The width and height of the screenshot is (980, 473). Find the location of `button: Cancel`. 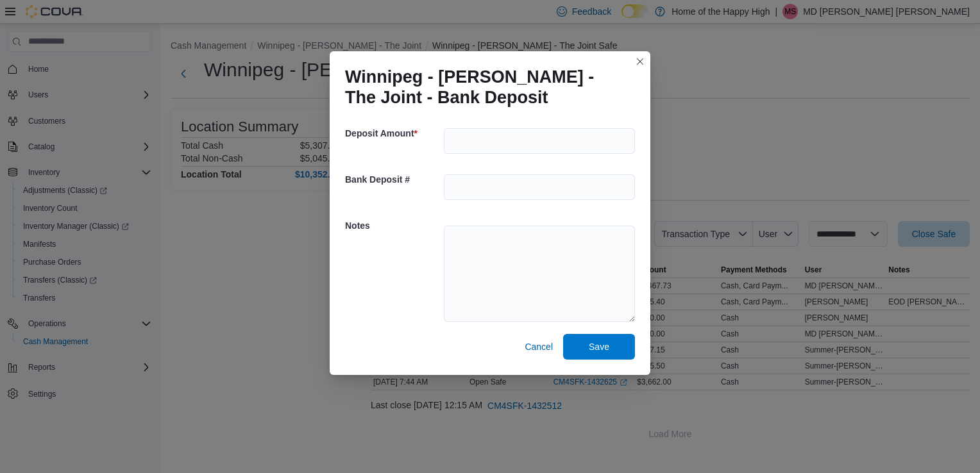

button: Cancel is located at coordinates (539, 346).